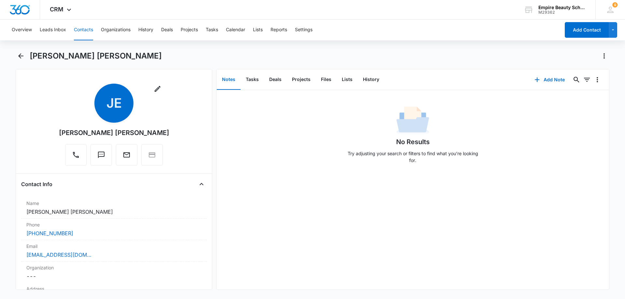 The width and height of the screenshot is (625, 299). I want to click on span: CRM, so click(57, 9).